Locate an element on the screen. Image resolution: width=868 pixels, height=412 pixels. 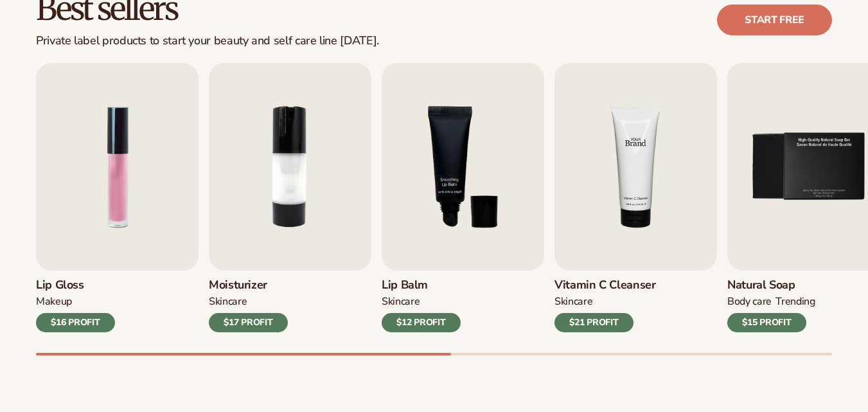
div: MAKEUP is located at coordinates (54, 302).